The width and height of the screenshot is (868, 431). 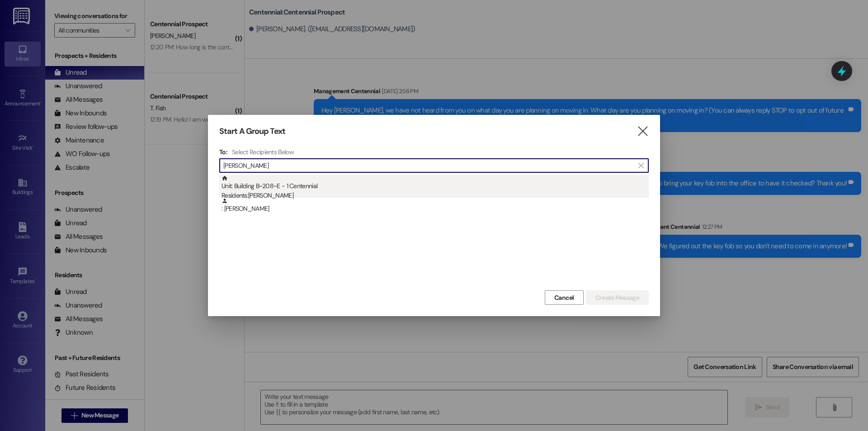 I want to click on button: Clear text, so click(x=641, y=166).